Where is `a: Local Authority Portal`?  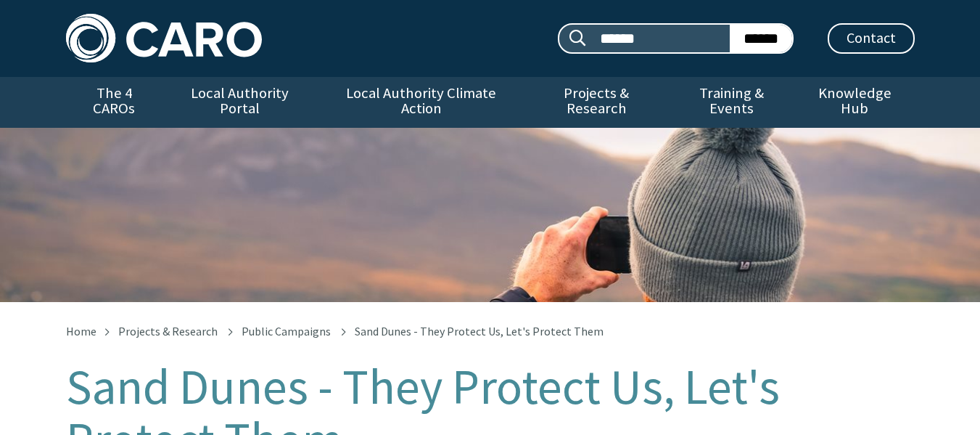 a: Local Authority Portal is located at coordinates (240, 103).